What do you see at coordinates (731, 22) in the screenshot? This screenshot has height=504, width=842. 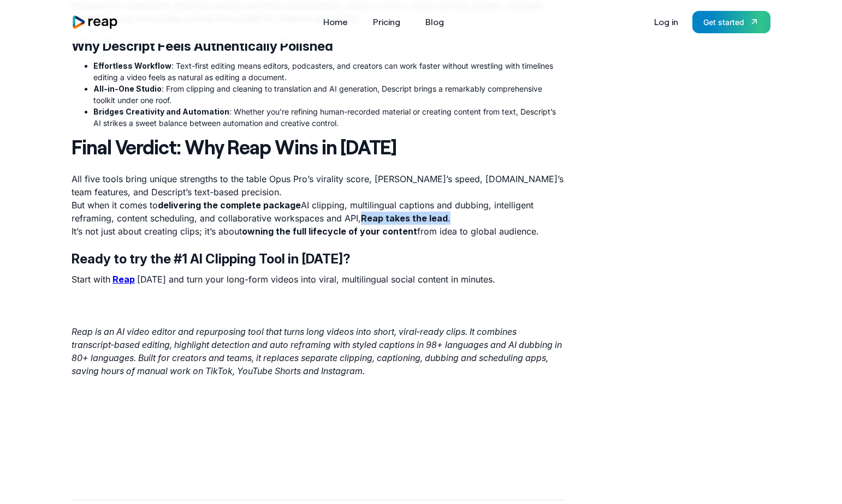 I see `a: Get started` at bounding box center [731, 22].